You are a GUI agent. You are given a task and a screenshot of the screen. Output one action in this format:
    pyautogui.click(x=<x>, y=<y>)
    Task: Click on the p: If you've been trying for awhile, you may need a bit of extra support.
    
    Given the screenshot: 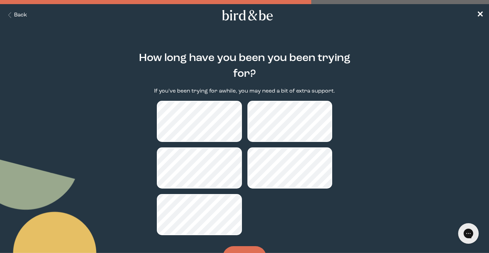 What is the action you would take?
    pyautogui.click(x=244, y=91)
    